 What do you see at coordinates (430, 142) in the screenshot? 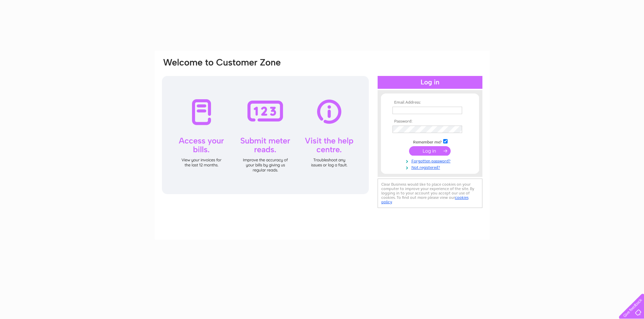
I see `td: Remember me?` at bounding box center [430, 142].